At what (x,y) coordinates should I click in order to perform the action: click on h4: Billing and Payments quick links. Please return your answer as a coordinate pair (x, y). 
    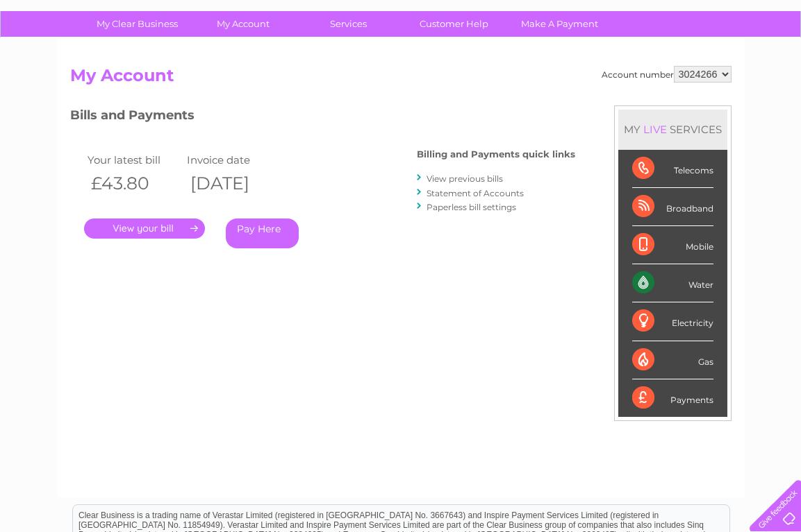
    Looking at the image, I should click on (496, 154).